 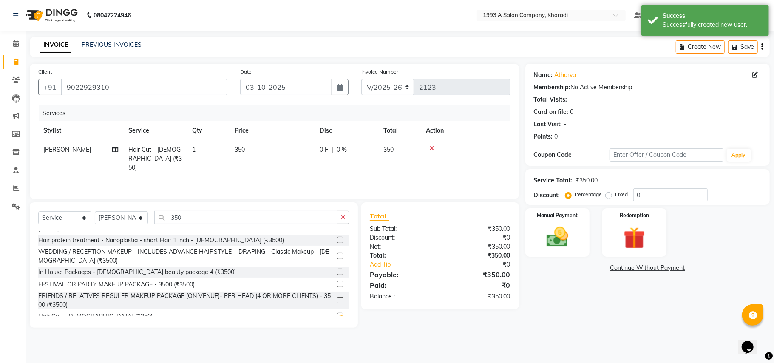 What do you see at coordinates (465, 130) in the screenshot?
I see `th: Action` at bounding box center [465, 130].